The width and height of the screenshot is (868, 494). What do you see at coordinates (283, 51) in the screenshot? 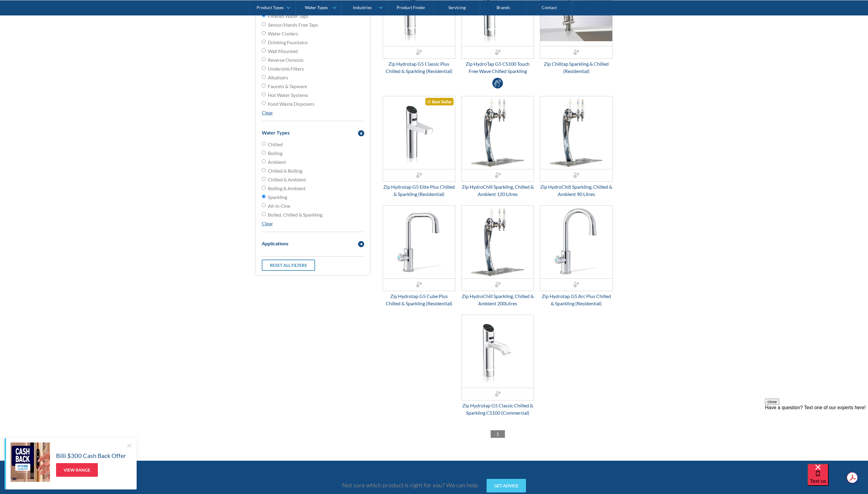
I see `span: Wall Mounted` at bounding box center [283, 51].